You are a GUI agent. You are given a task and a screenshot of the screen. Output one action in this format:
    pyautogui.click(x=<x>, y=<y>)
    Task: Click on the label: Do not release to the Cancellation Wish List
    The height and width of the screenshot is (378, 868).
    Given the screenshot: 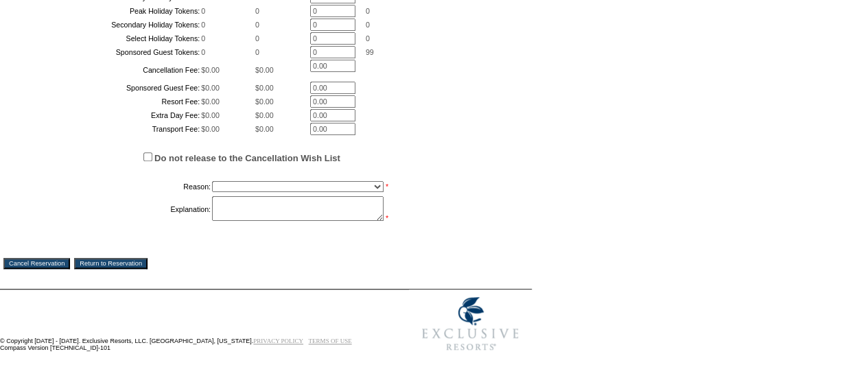 What is the action you would take?
    pyautogui.click(x=247, y=157)
    